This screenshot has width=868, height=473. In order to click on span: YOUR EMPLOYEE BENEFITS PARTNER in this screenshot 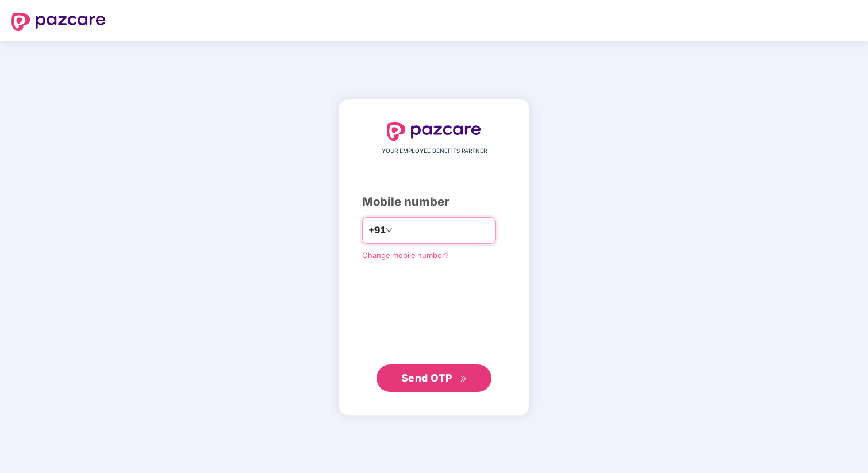, I will do `click(434, 151)`.